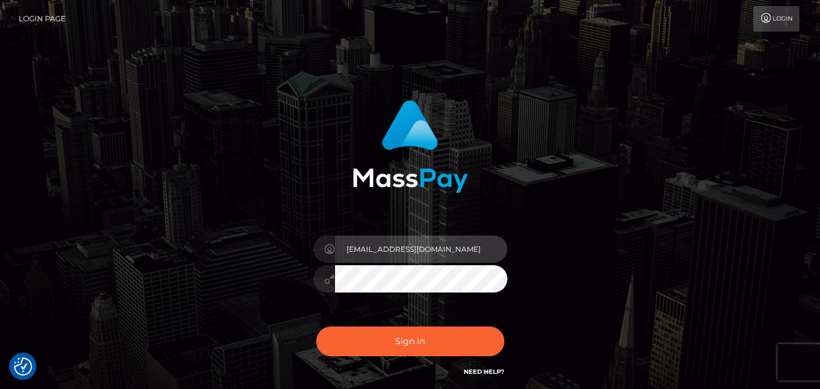 The width and height of the screenshot is (820, 389). I want to click on button: Sign in, so click(410, 341).